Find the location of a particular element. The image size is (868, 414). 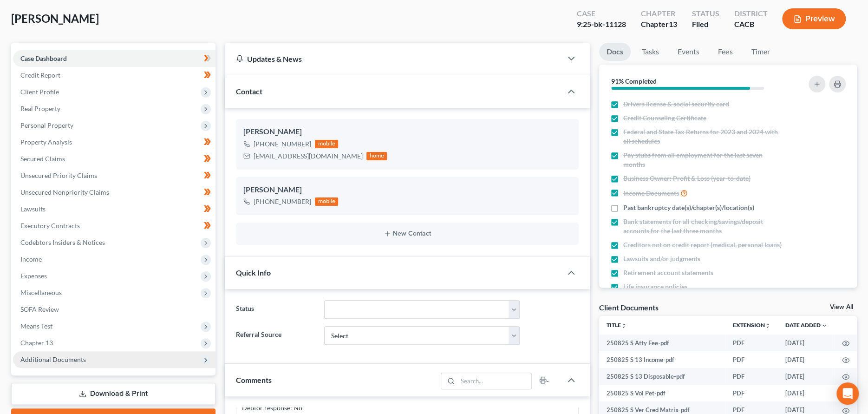

a: Credit Report is located at coordinates (115, 76).